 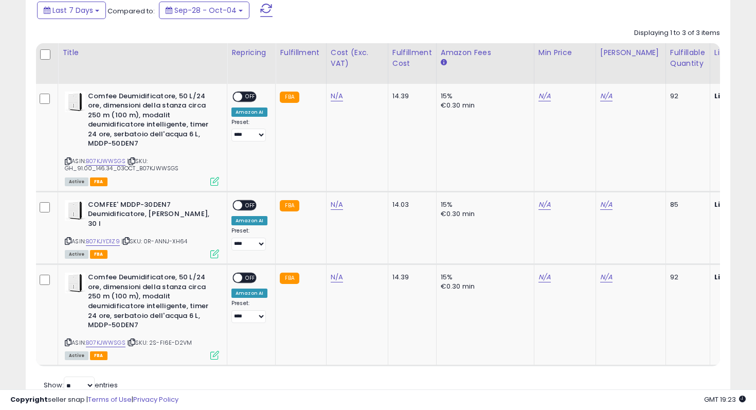 I want to click on button: Sep-28 - Oct-04, so click(x=204, y=10).